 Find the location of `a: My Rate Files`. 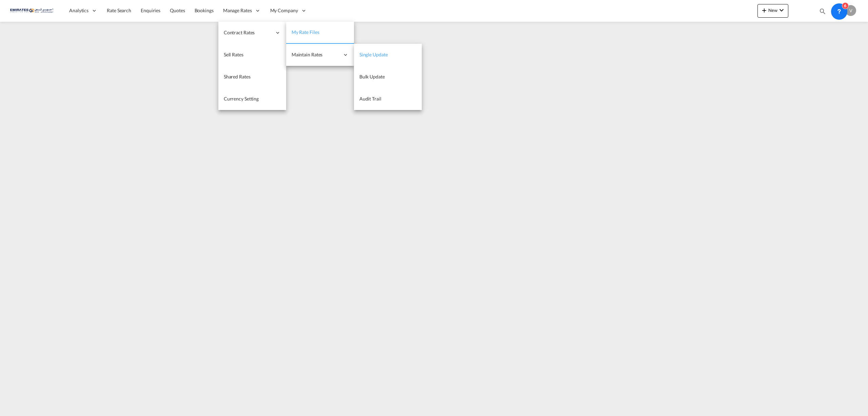

a: My Rate Files is located at coordinates (320, 32).